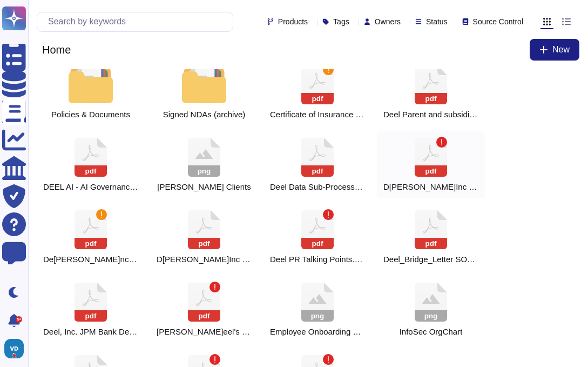 The image size is (588, 367). Describe the element at coordinates (341, 22) in the screenshot. I see `span: Tags` at that location.